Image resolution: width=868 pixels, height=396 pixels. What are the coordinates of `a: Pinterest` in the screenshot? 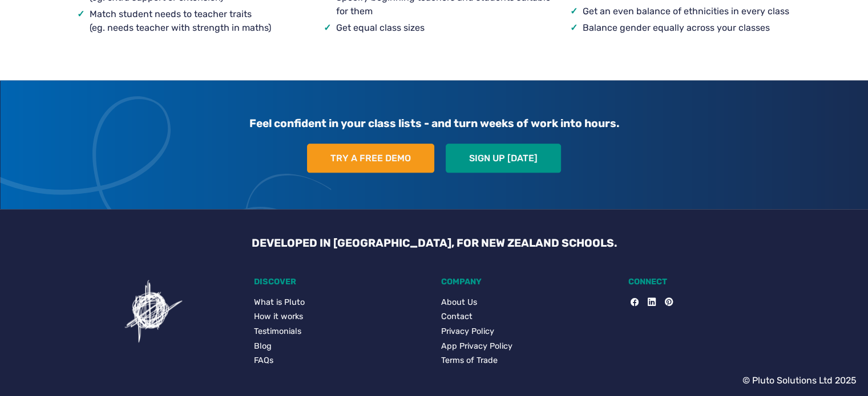 It's located at (664, 303).